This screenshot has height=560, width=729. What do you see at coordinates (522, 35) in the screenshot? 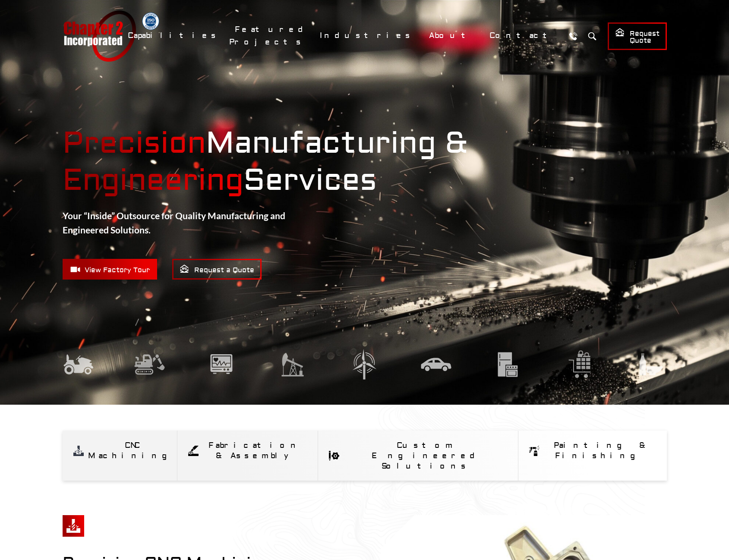
I see `a: Contact` at bounding box center [522, 35].